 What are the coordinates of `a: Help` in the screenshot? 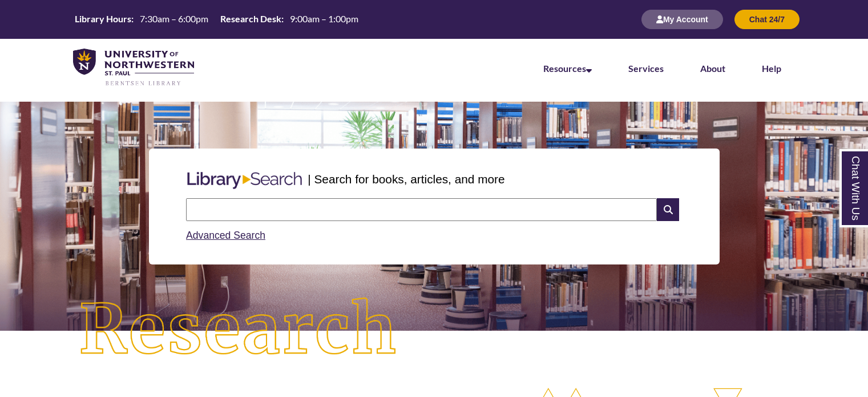 It's located at (771, 68).